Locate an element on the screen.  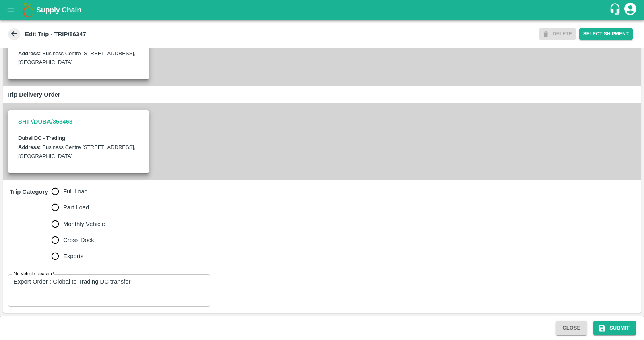
button: open drawer is located at coordinates (11, 10).